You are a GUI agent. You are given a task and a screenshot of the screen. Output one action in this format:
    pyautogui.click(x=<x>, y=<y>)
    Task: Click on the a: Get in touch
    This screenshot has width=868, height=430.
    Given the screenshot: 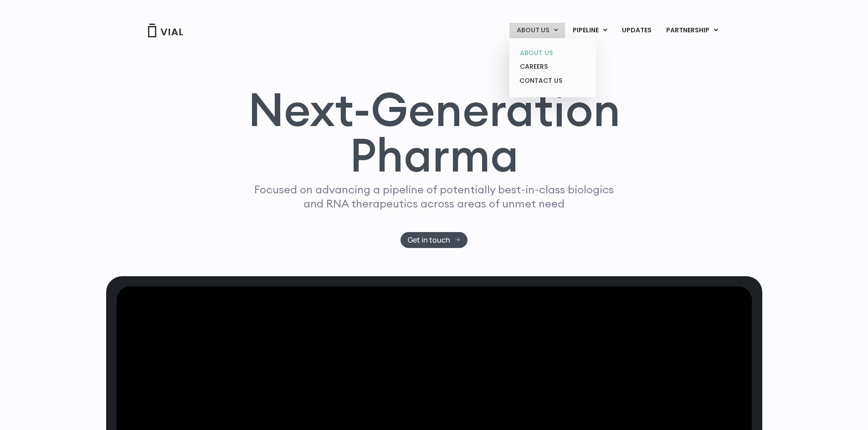 What is the action you would take?
    pyautogui.click(x=434, y=240)
    